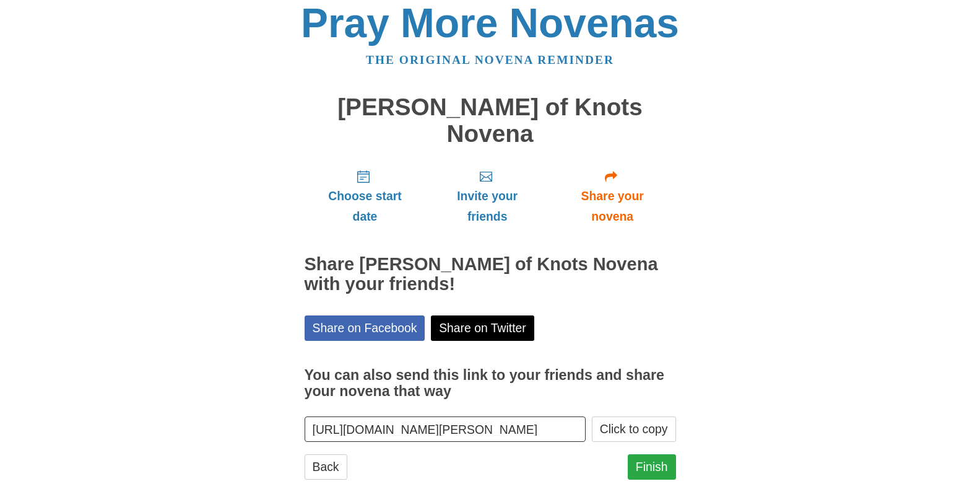  Describe the element at coordinates (365, 196) in the screenshot. I see `a: Choose start date` at that location.